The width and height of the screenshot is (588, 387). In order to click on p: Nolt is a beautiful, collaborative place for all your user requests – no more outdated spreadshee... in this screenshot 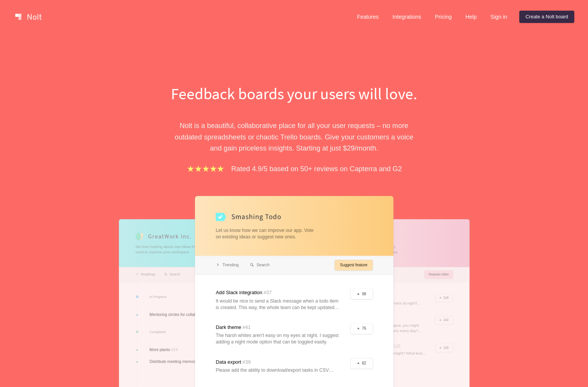, I will do `click(294, 137)`.